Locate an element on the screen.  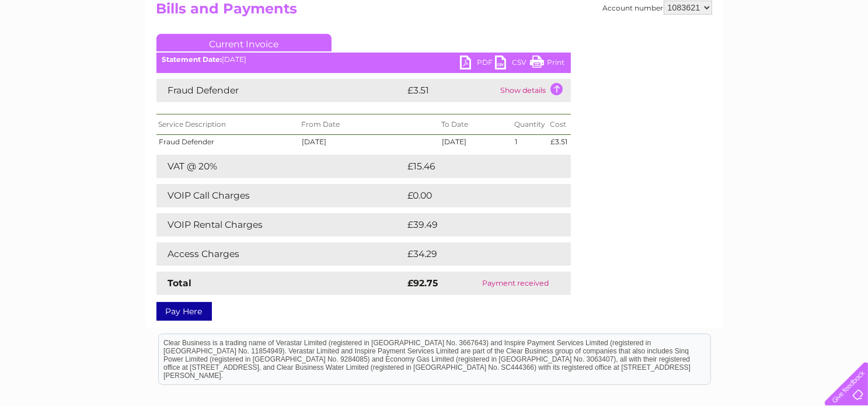
a: 0333 014 3131 is located at coordinates (688, 13).